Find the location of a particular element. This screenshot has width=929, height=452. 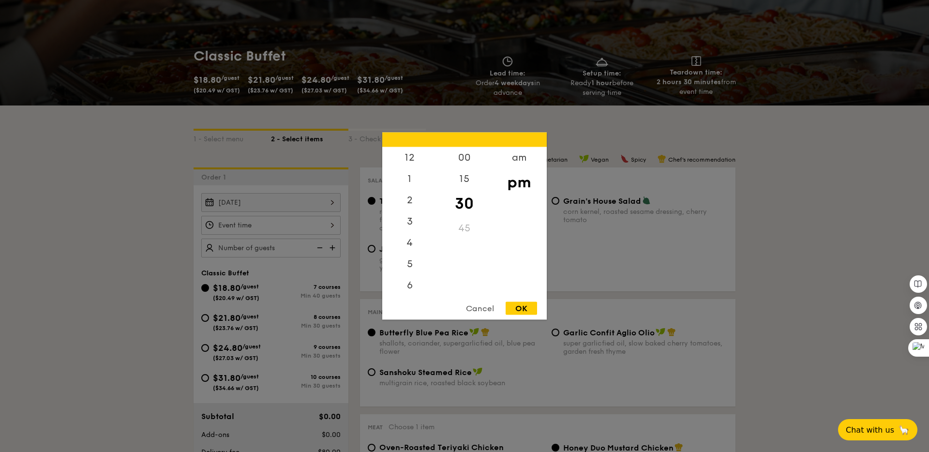

div: 00 is located at coordinates (464, 158).